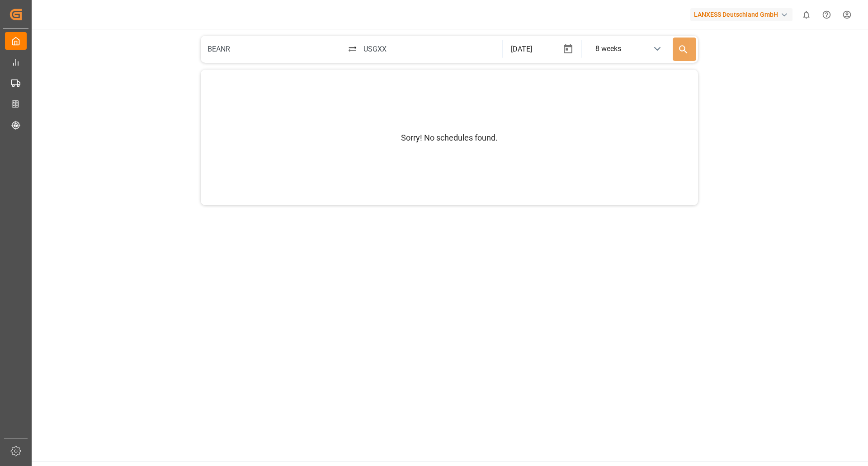  I want to click on div: LANXESS Deutschland GmbH, so click(741, 15).